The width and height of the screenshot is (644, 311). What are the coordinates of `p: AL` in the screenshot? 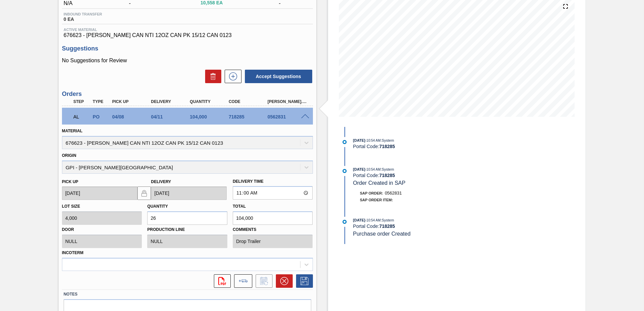 It's located at (82, 117).